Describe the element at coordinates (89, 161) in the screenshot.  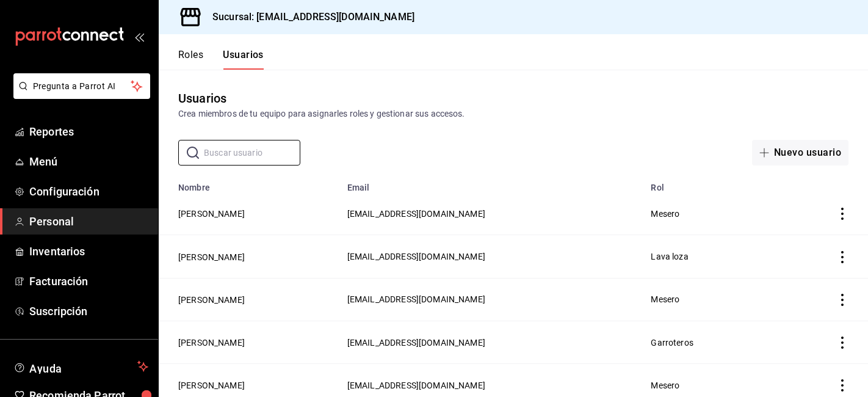
I see `span: Menú` at that location.